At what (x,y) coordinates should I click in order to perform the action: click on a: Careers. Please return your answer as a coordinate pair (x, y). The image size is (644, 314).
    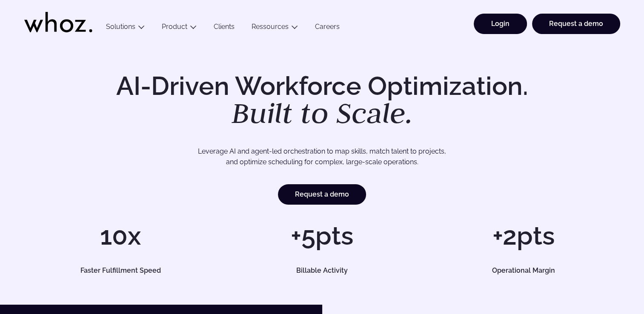
    Looking at the image, I should click on (327, 28).